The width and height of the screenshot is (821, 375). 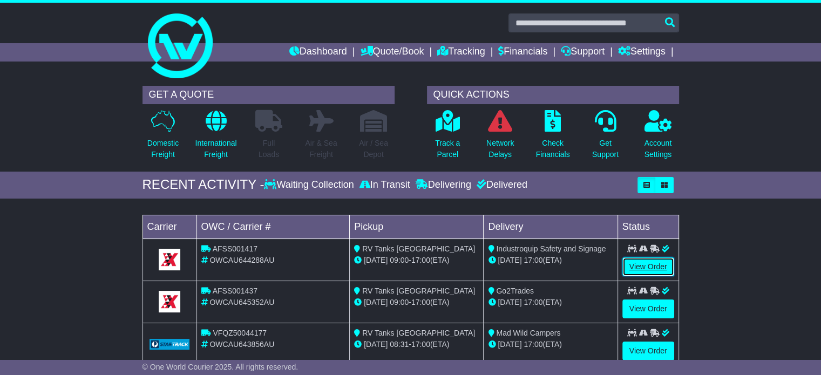 What do you see at coordinates (553, 95) in the screenshot?
I see `div: QUICK ACTIONS` at bounding box center [553, 95].